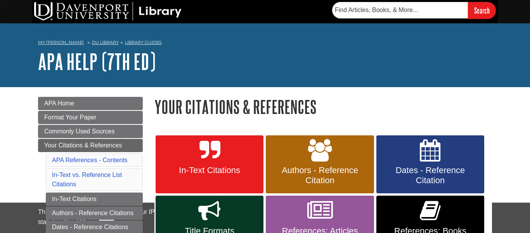  What do you see at coordinates (105, 42) in the screenshot?
I see `a: DU Library` at bounding box center [105, 42].